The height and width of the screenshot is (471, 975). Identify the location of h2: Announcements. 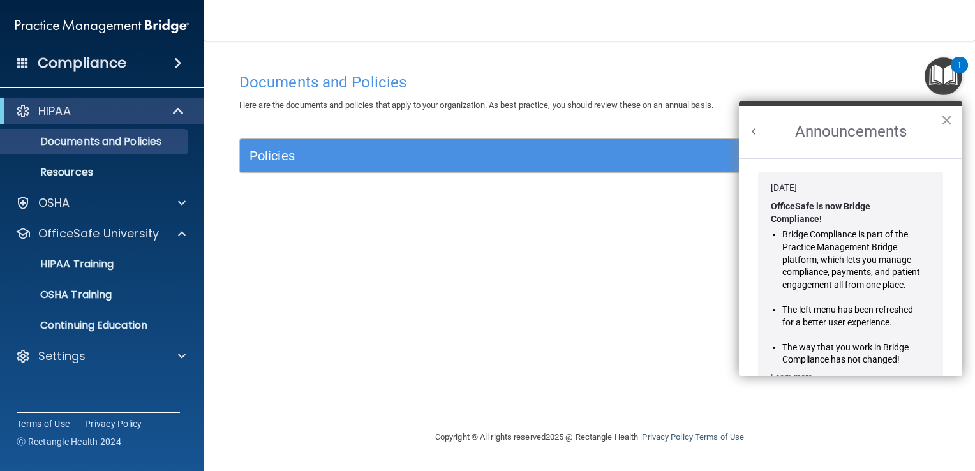
(850, 132).